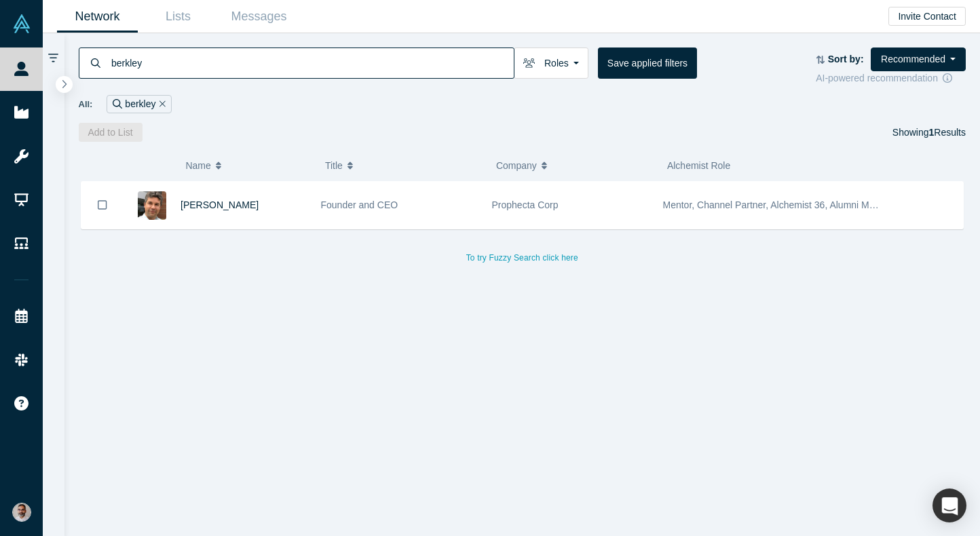 The width and height of the screenshot is (980, 536). I want to click on div: Showing, so click(929, 133).